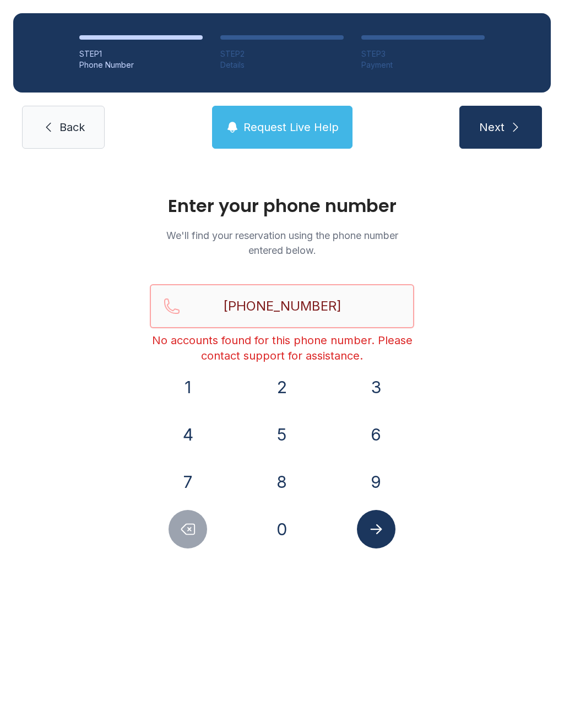 The image size is (564, 728). I want to click on input: Reservation phone number, so click(282, 306).